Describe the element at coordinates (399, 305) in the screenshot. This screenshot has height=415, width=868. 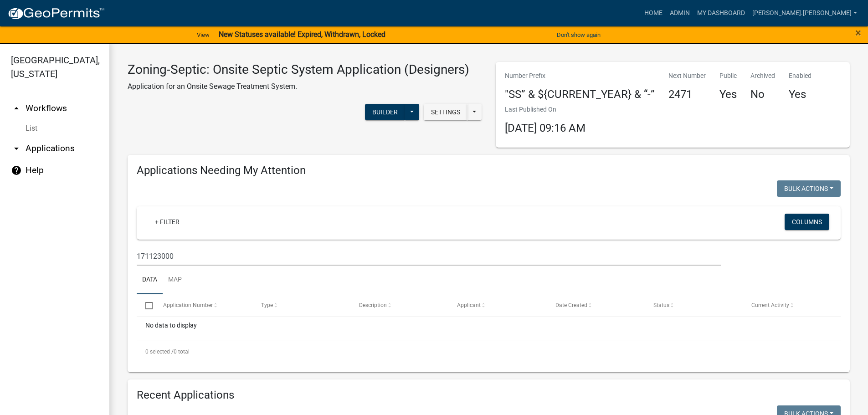
I see `datatable-header-cell: Description` at that location.